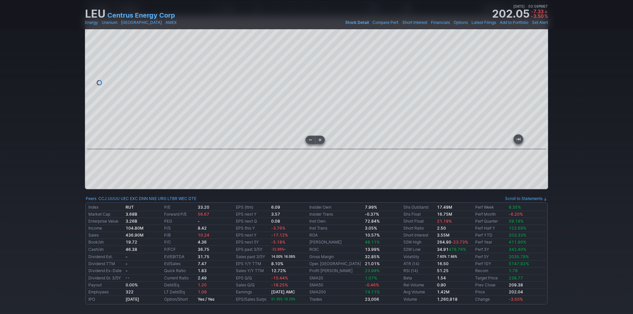  I want to click on span: 238.77, so click(516, 278).